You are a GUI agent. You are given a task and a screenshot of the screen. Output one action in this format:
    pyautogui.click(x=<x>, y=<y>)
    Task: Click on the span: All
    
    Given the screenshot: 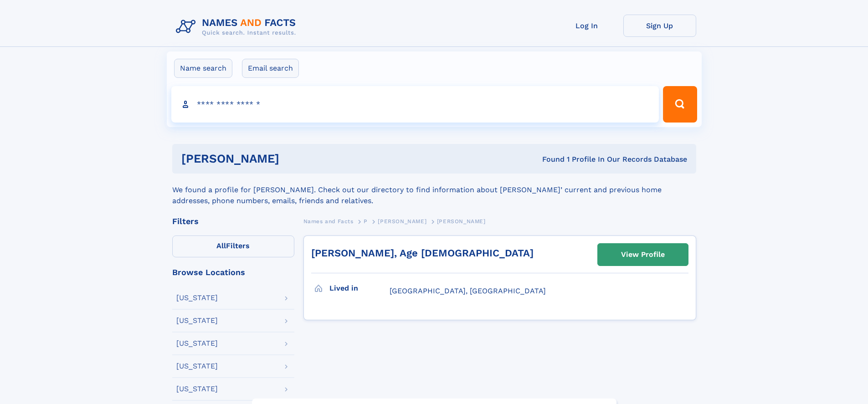 What is the action you would take?
    pyautogui.click(x=221, y=245)
    